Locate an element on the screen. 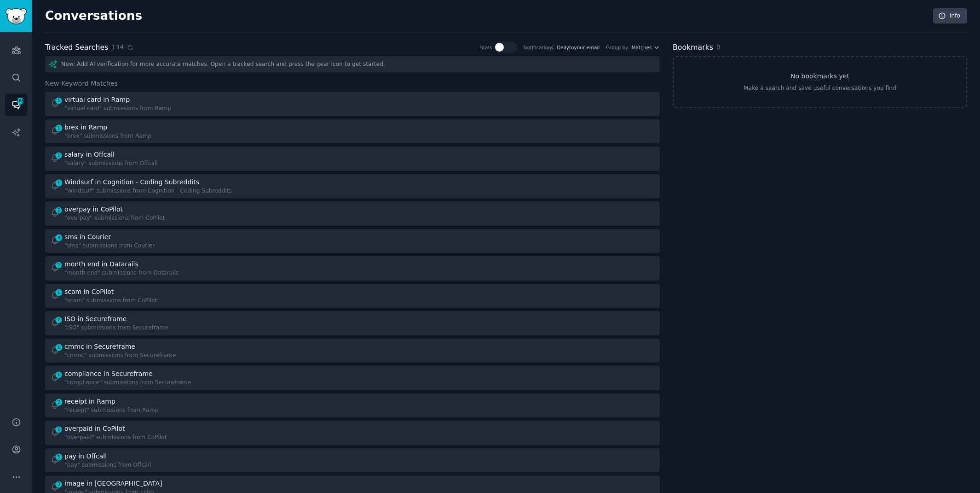 This screenshot has width=980, height=493. div: ISO in Secureframe is located at coordinates (95, 318).